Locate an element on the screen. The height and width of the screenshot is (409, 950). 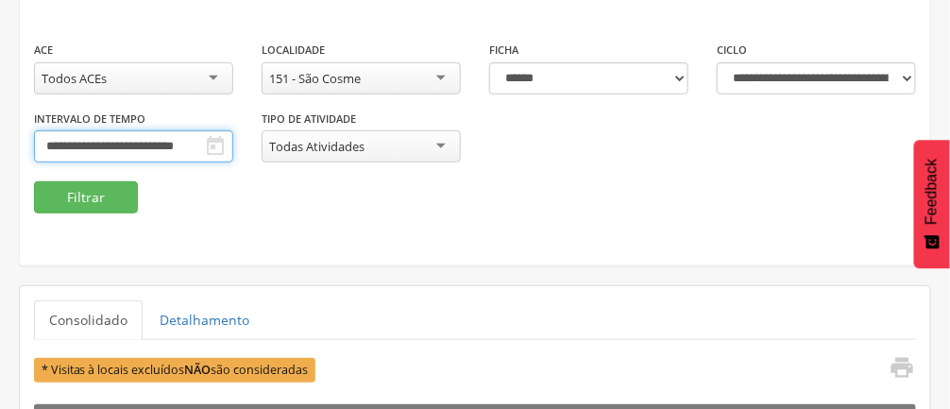
label: Tipo de Atividade is located at coordinates (309, 119).